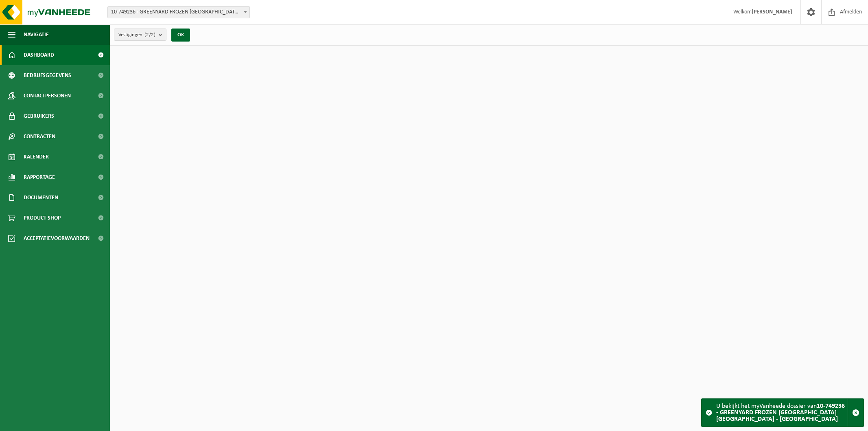 Image resolution: width=868 pixels, height=431 pixels. What do you see at coordinates (140, 35) in the screenshot?
I see `button: Vestigingen(2/2)` at bounding box center [140, 35].